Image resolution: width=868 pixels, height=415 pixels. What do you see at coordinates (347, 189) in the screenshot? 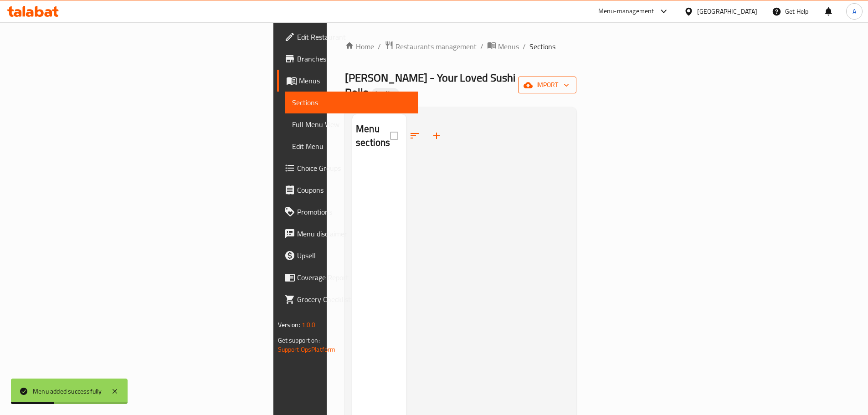
I see `a: Coupons` at bounding box center [347, 189].